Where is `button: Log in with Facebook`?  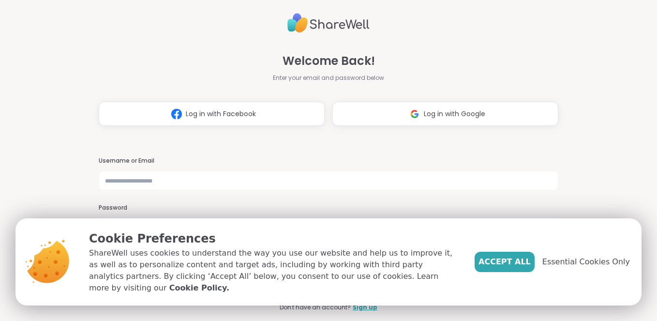
button: Log in with Facebook is located at coordinates (211, 114).